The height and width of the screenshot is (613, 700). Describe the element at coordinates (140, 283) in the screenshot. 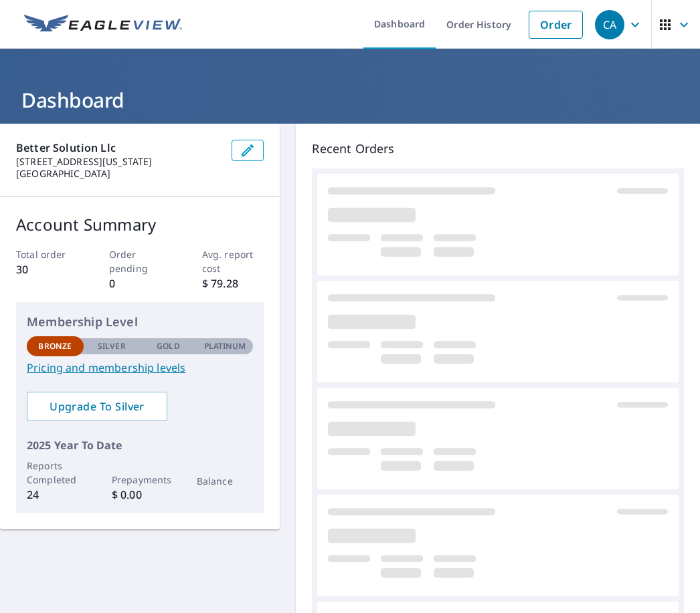

I see `p: 0` at that location.